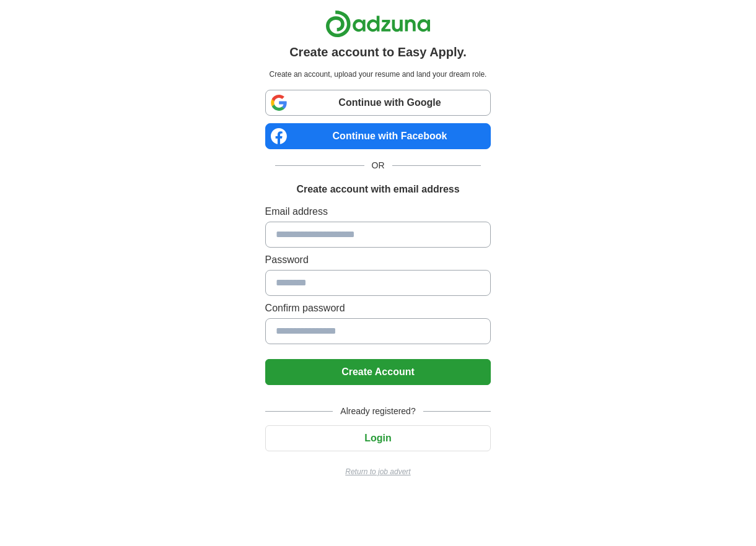 This screenshot has height=546, width=756. I want to click on a: Login, so click(378, 438).